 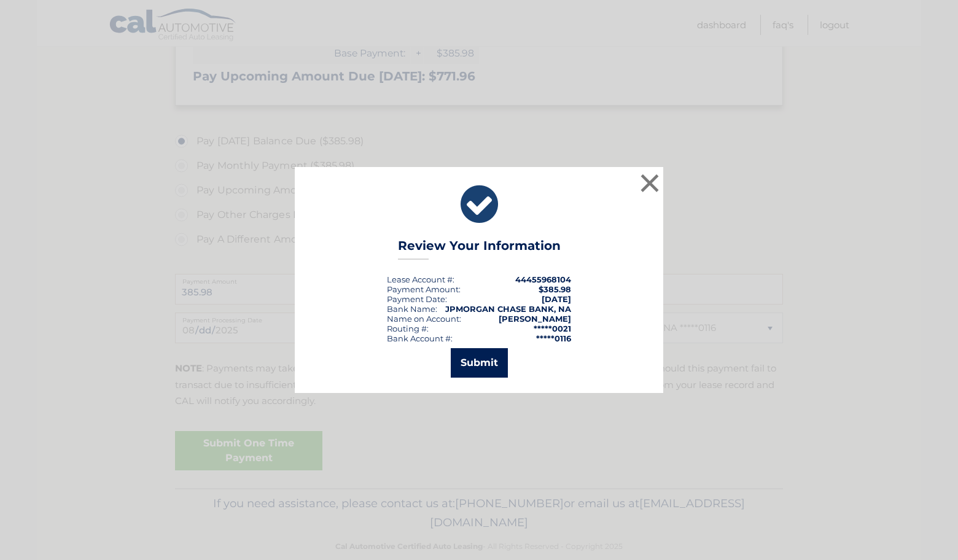 I want to click on strong: JPMORGAN CHASE BANK, NA, so click(x=507, y=309).